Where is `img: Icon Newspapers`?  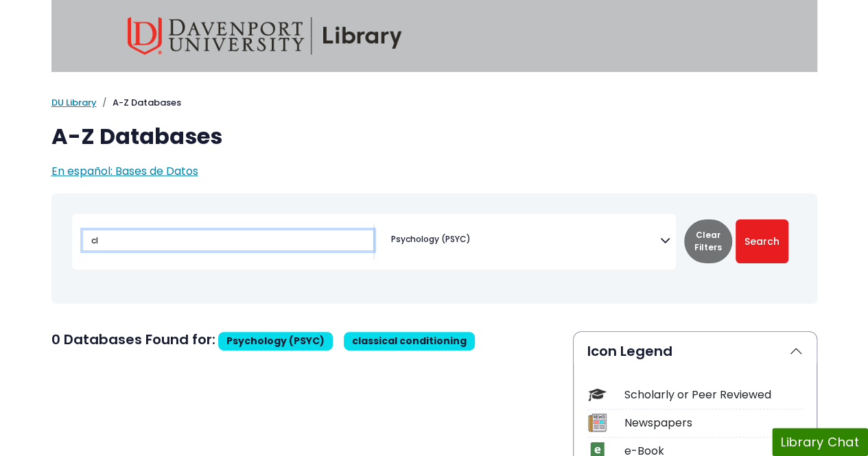 img: Icon Newspapers is located at coordinates (597, 423).